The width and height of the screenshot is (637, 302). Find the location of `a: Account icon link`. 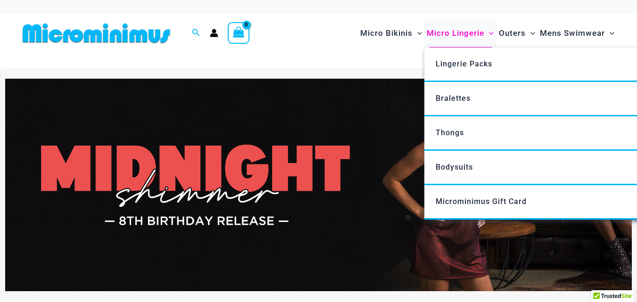

a: Account icon link is located at coordinates (214, 33).